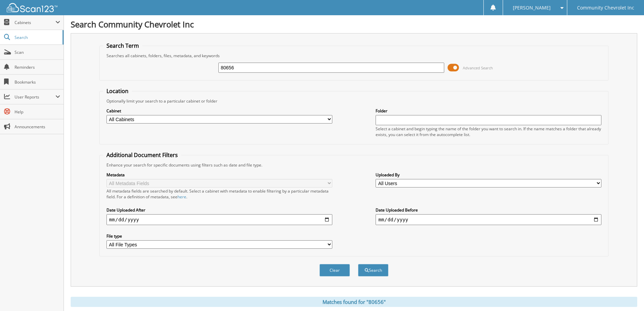 This screenshot has width=644, height=311. Describe the element at coordinates (335, 270) in the screenshot. I see `button: Clear` at that location.